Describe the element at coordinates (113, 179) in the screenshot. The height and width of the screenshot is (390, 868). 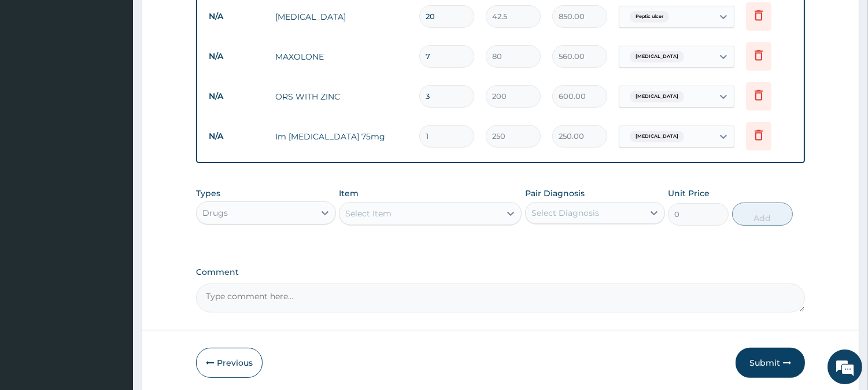
I see `span: We're online!` at that location.